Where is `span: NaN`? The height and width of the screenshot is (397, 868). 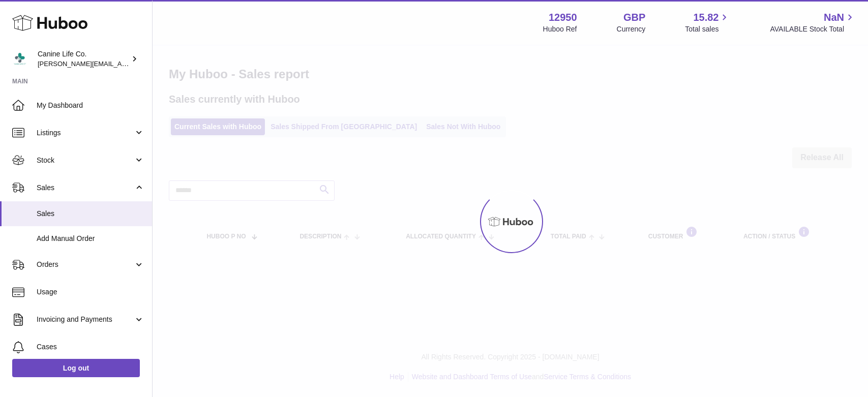
span: NaN is located at coordinates (834, 17).